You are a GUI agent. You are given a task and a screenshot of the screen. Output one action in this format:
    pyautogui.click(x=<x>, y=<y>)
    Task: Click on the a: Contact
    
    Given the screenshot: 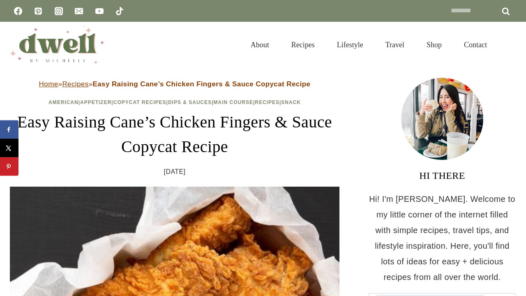 What is the action you would take?
    pyautogui.click(x=475, y=45)
    